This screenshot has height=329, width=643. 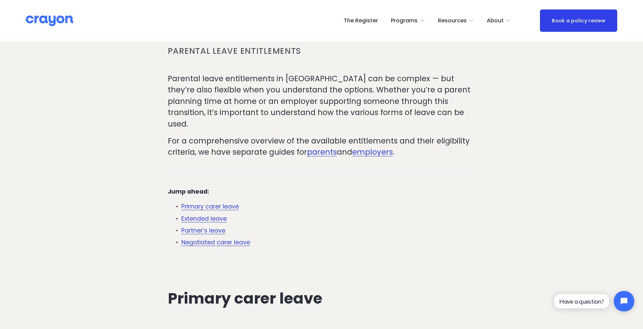 I want to click on span: About, so click(x=495, y=21).